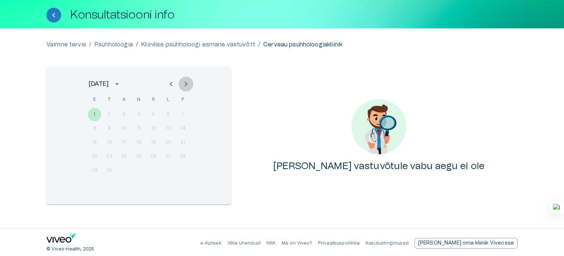 Image resolution: width=564 pixels, height=256 pixels. I want to click on a: e-Apteek, so click(211, 243).